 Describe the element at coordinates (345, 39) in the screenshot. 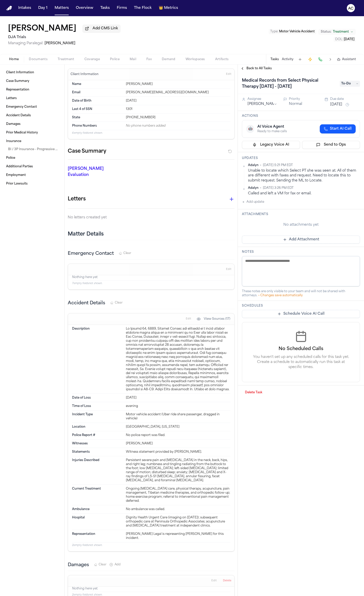

I see `button: Edit DOL: 2024-08-28` at that location.